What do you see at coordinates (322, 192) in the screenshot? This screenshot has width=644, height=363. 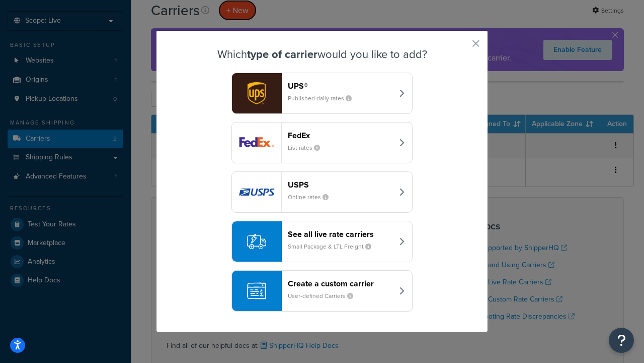 I see `button: usps logoUSPSOnline rates` at bounding box center [322, 192].